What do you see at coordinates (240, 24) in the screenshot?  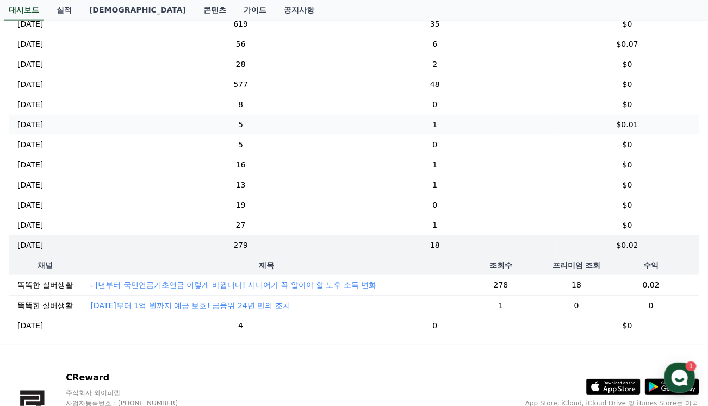 I see `td: 619` at bounding box center [240, 24].